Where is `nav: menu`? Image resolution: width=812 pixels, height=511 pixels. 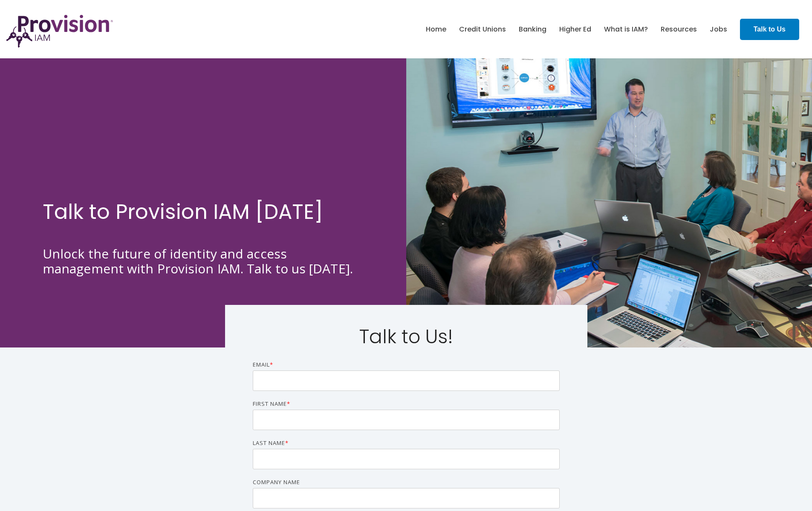 nav: menu is located at coordinates (576, 29).